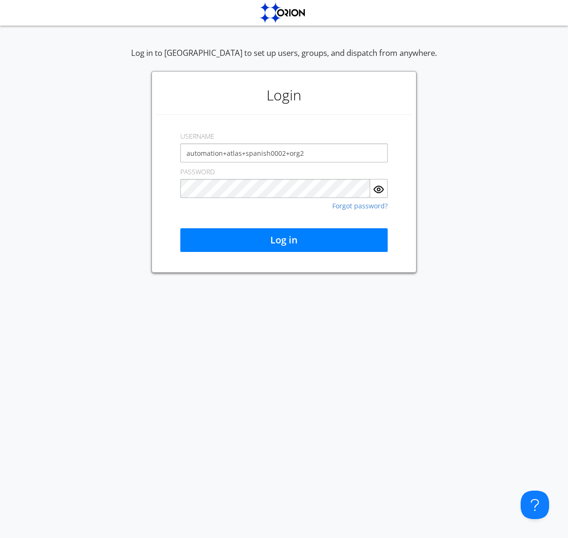 This screenshot has height=538, width=568. What do you see at coordinates (284, 95) in the screenshot?
I see `h1: Login` at bounding box center [284, 95].